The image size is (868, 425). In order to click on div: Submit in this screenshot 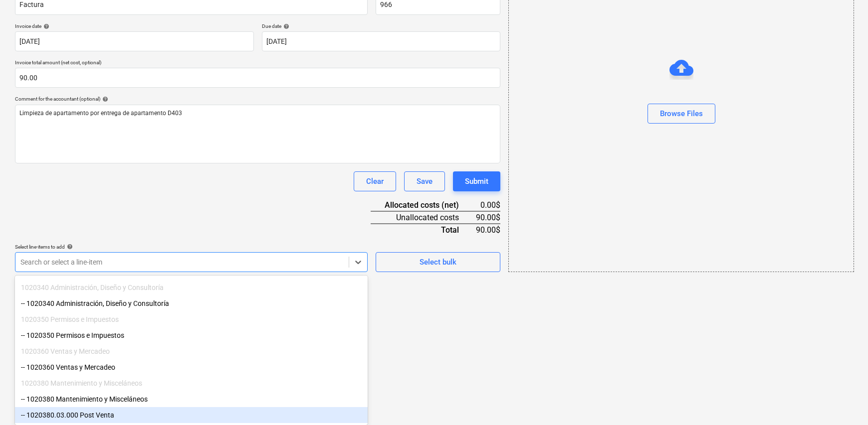, I will do `click(477, 181)`.